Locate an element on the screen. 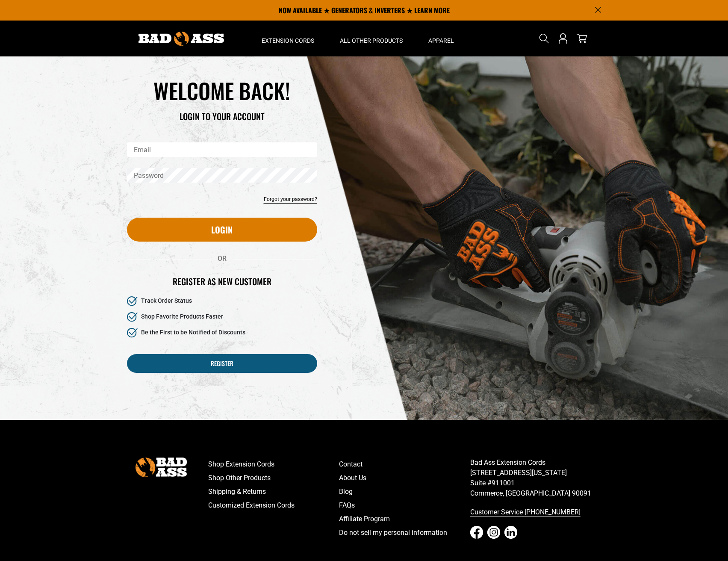  a: Affiliate Program is located at coordinates (405, 519).